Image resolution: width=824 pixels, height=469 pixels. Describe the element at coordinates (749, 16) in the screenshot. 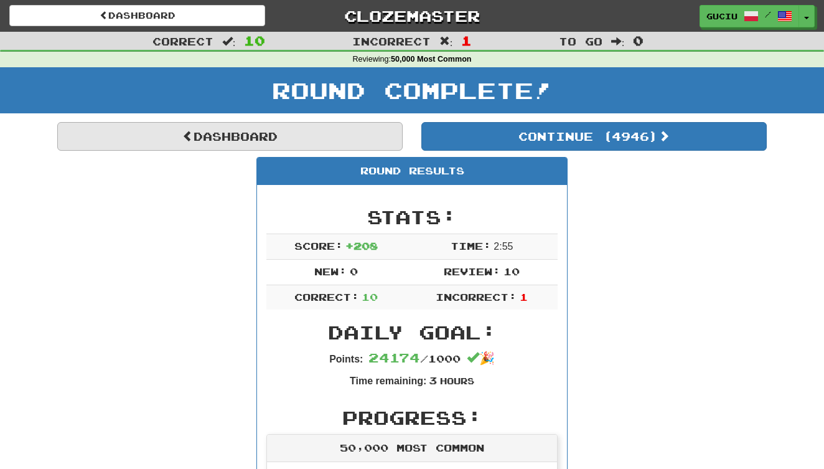

I see `a: Guciu /` at that location.